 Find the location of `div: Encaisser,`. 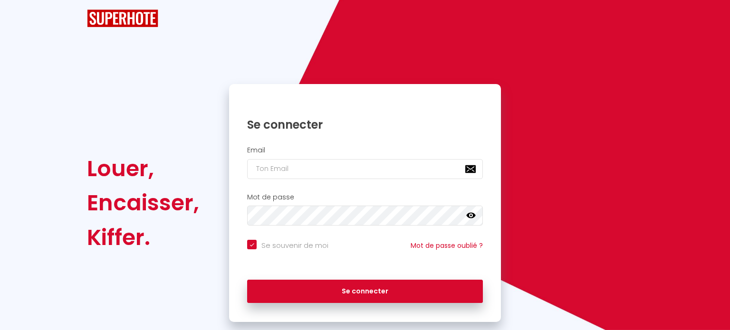

div: Encaisser, is located at coordinates (143, 203).